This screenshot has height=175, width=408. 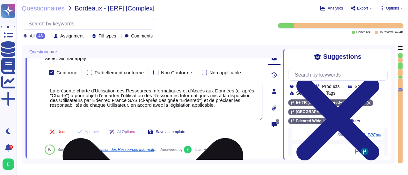 I want to click on p: Select all that apply, so click(x=153, y=58).